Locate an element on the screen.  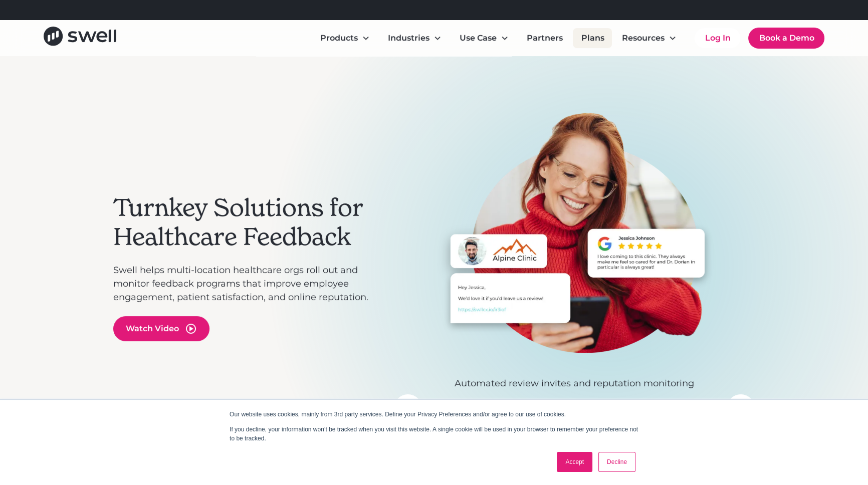
a: open lightbox is located at coordinates (161, 329).